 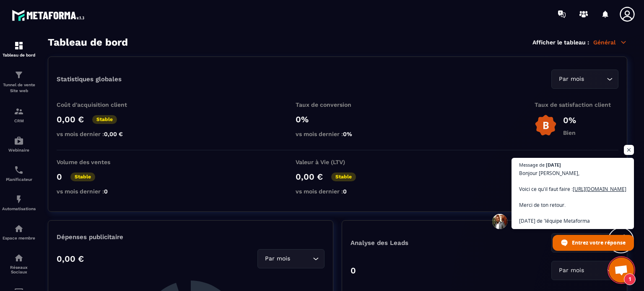 What do you see at coordinates (569, 133) in the screenshot?
I see `p: Bien` at bounding box center [569, 133].